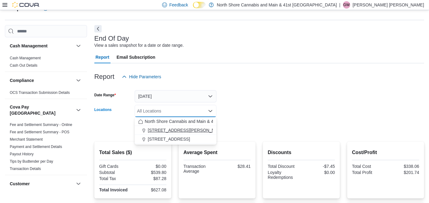 The image size is (429, 203). Describe the element at coordinates (112, 38) in the screenshot. I see `h3: End Of Day` at that location.